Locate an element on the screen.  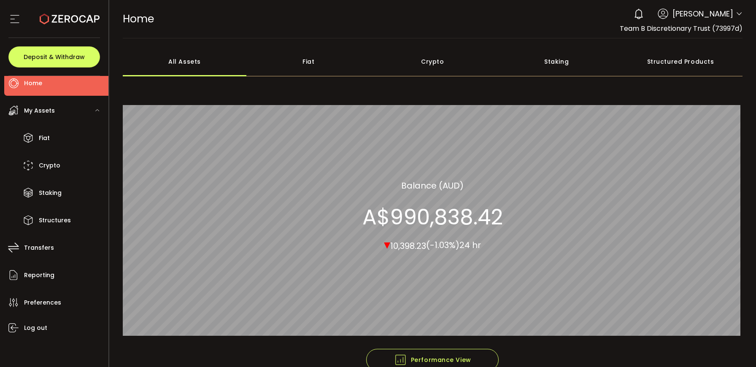
button: Deposit & Withdraw is located at coordinates (54, 57).